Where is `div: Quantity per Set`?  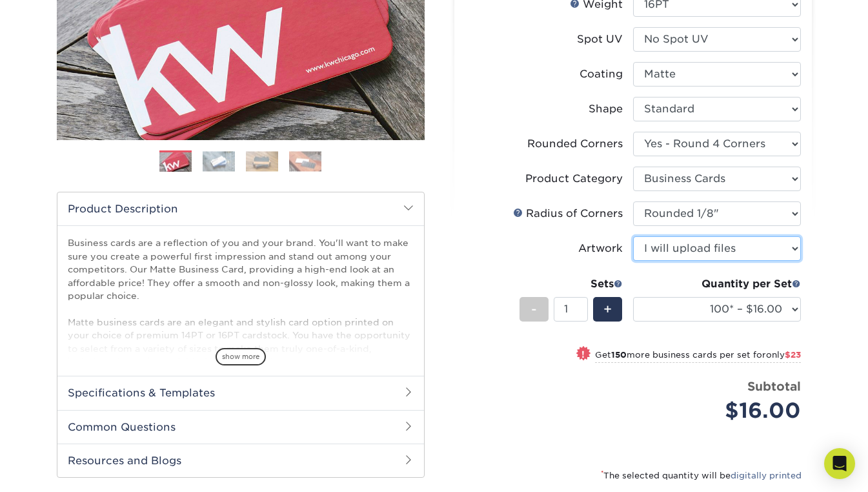
div: Quantity per Set is located at coordinates (717, 284).